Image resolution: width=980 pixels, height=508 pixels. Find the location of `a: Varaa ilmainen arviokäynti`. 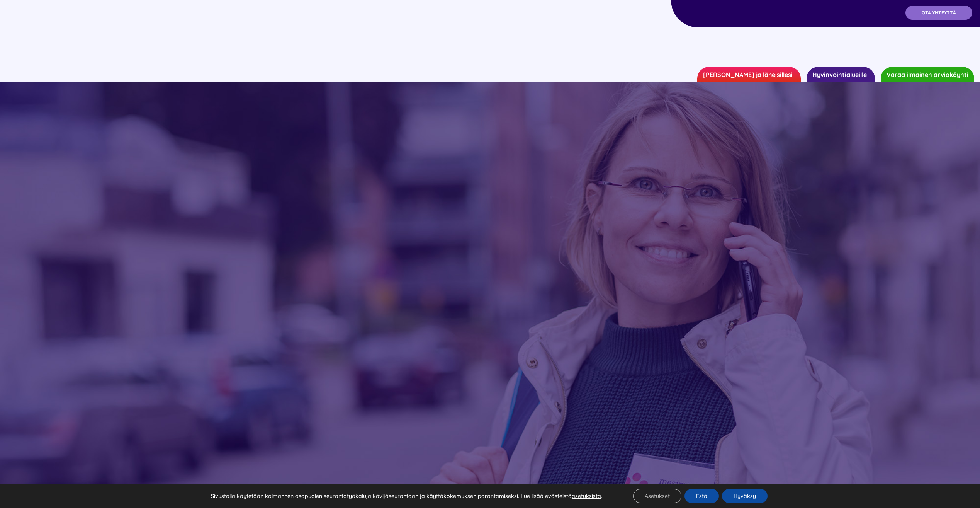

a: Varaa ilmainen arviokäynti is located at coordinates (928, 75).